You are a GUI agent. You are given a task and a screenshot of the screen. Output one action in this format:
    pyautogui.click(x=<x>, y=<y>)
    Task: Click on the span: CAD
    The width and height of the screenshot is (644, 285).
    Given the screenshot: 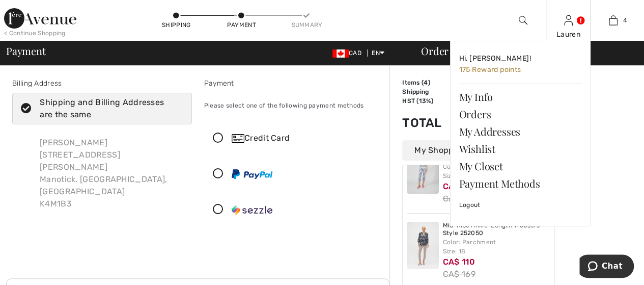 What is the action you would take?
    pyautogui.click(x=349, y=53)
    